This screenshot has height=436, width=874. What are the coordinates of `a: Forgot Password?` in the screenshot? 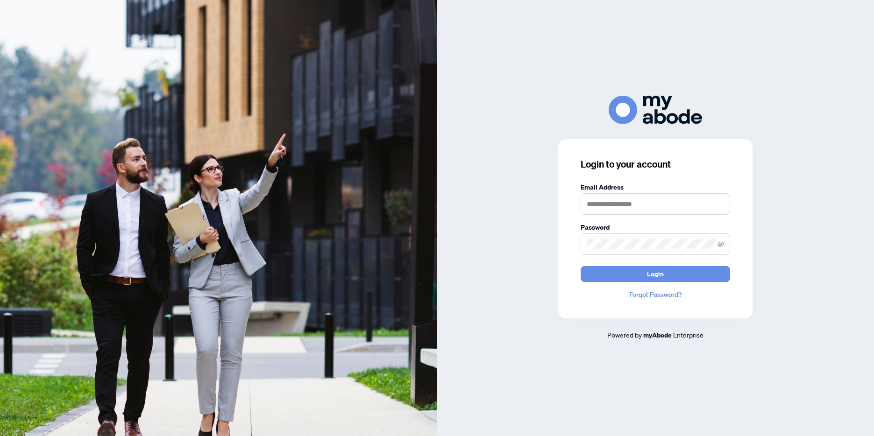 It's located at (655, 295).